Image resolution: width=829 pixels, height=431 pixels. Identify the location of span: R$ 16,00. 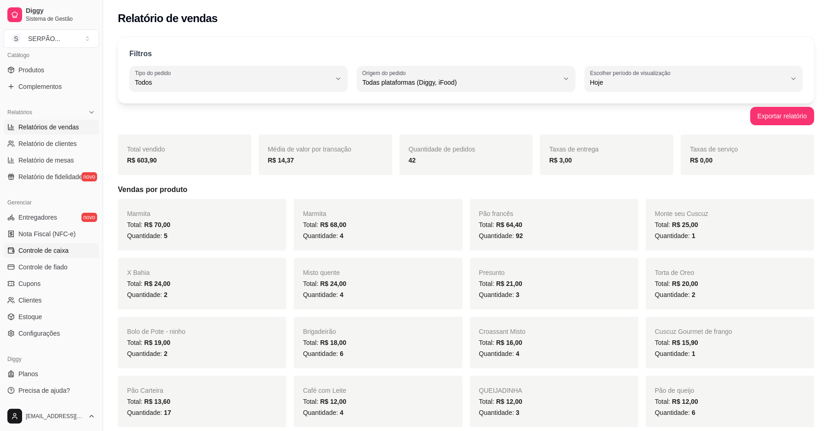
(509, 342).